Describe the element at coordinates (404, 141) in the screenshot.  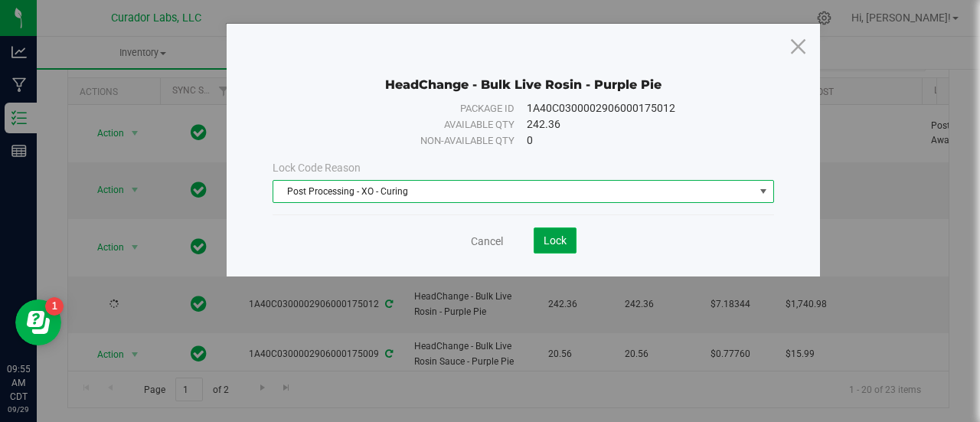
I see `div: Non-available qty` at that location.